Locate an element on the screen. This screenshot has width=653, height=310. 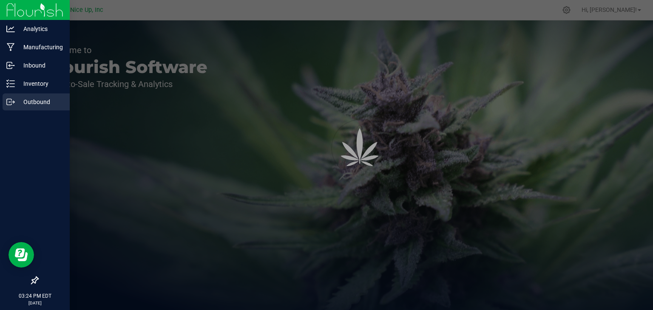
p: Analytics is located at coordinates (40, 29).